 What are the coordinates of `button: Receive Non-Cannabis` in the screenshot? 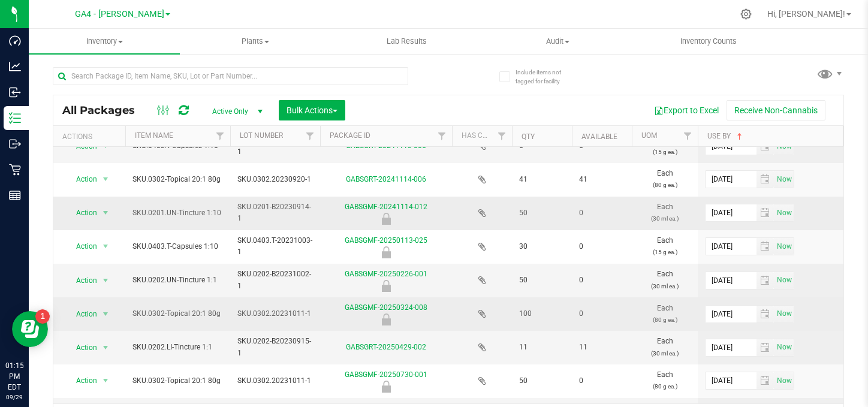 It's located at (775, 110).